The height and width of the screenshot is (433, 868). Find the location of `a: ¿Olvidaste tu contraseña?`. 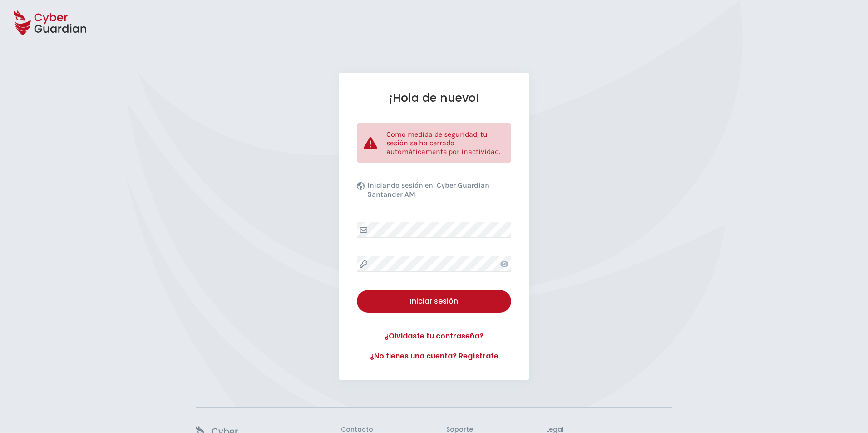

a: ¿Olvidaste tu contraseña? is located at coordinates (434, 336).